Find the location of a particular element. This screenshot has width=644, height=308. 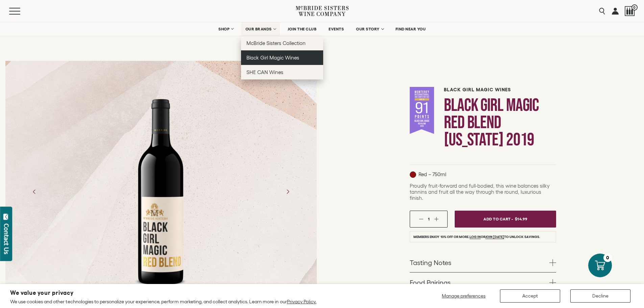

a: SHOP is located at coordinates (226, 29).